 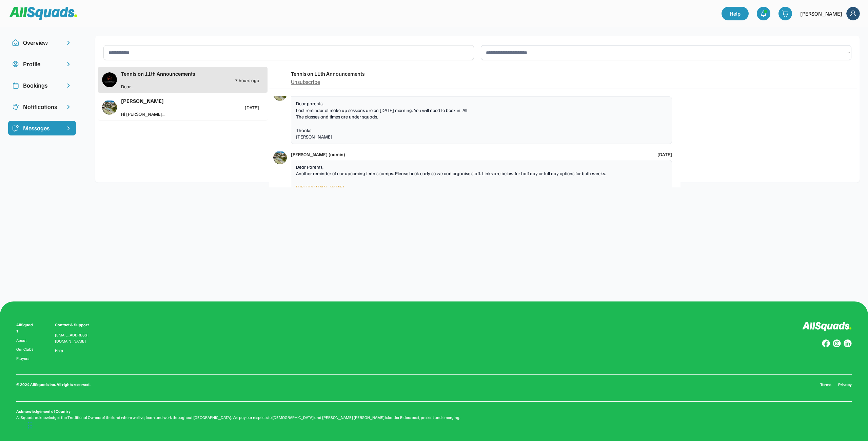 What do you see at coordinates (764, 14) in the screenshot?
I see `img: bell-03%20%281%29.svg` at bounding box center [764, 14].